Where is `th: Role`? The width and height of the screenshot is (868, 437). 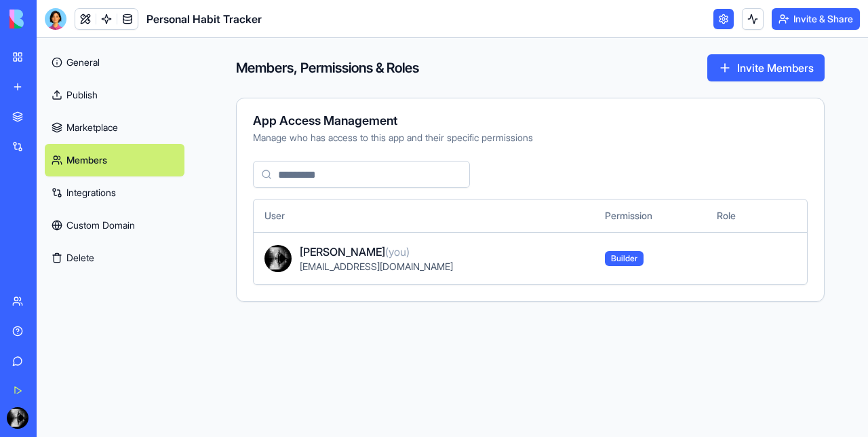 th: Role is located at coordinates (738, 216).